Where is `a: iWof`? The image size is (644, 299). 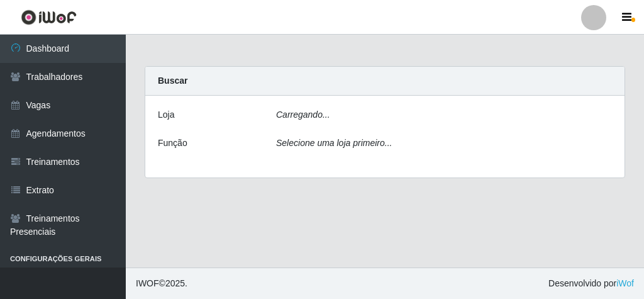 a: iWof is located at coordinates (625, 283).